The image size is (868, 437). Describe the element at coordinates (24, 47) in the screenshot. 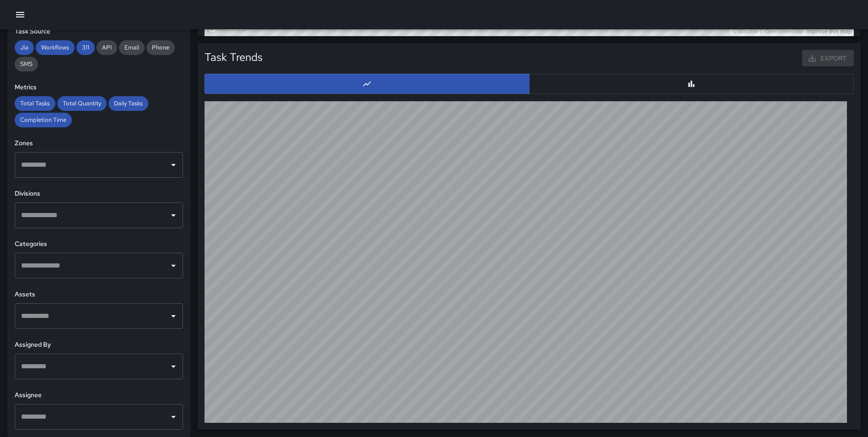

I see `span: Jia` at that location.